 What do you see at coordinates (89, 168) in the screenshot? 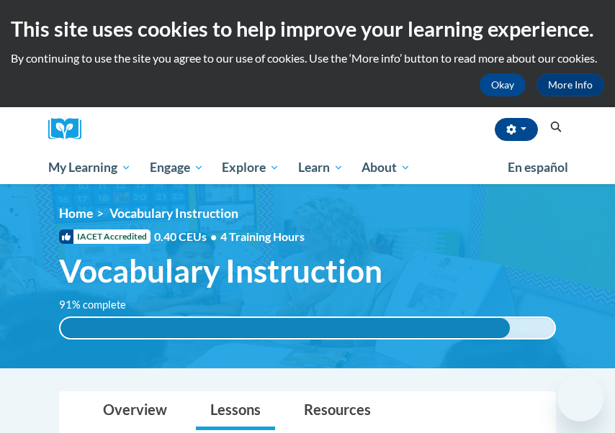
I see `a: My Learning` at bounding box center [89, 168].